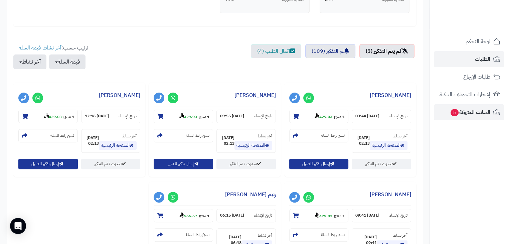 Image resolution: width=508 pixels, height=244 pixels. Describe the element at coordinates (483, 59) in the screenshot. I see `span: الطلبات` at that location.